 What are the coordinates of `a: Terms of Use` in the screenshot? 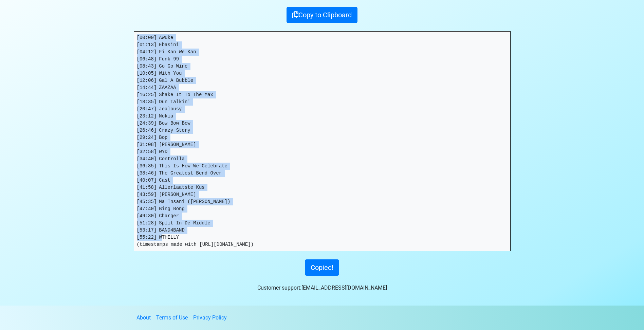 It's located at (172, 317).